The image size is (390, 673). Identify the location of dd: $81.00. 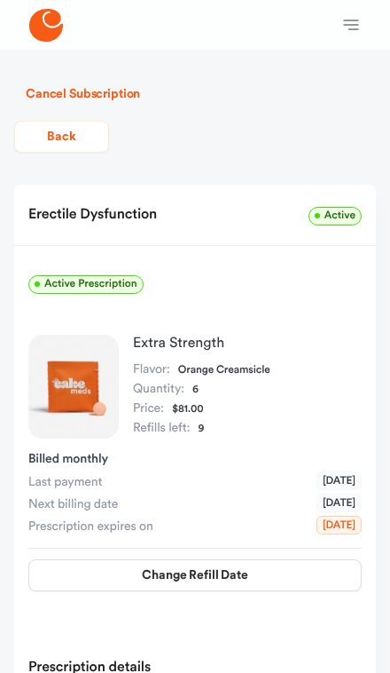
(188, 409).